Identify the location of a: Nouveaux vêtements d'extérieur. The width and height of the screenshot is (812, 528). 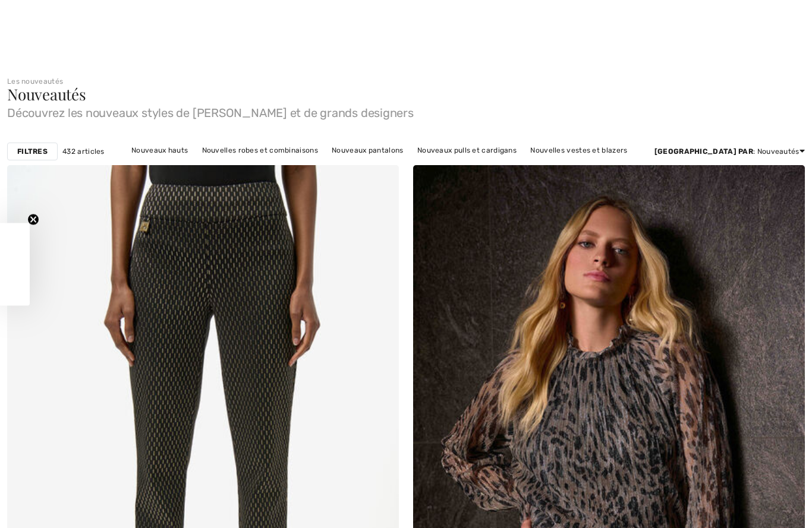
(414, 166).